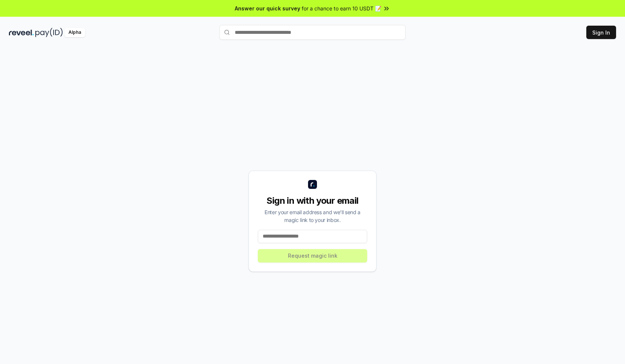 The height and width of the screenshot is (364, 625). What do you see at coordinates (21, 33) in the screenshot?
I see `img: reveel_dark` at bounding box center [21, 33].